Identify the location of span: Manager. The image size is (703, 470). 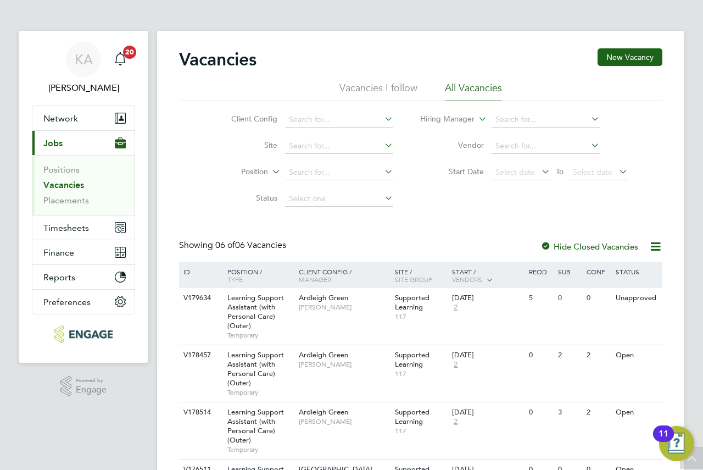
(315, 279).